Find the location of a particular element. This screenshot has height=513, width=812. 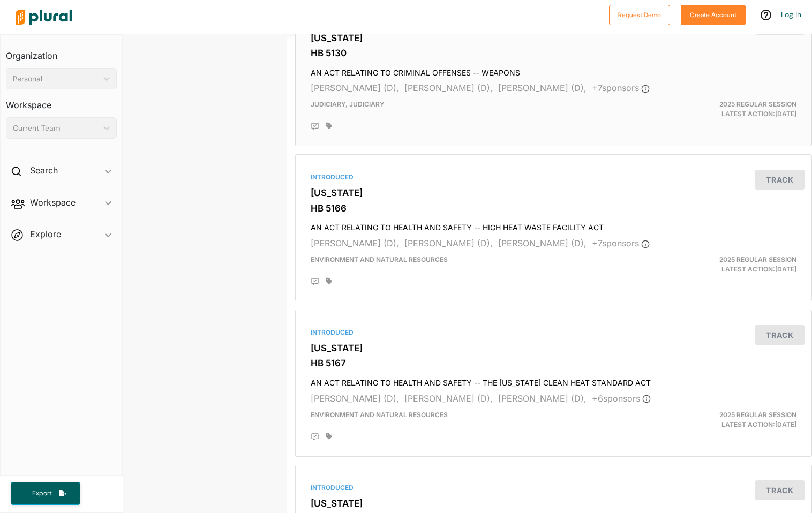

h2: Search is located at coordinates (44, 170).